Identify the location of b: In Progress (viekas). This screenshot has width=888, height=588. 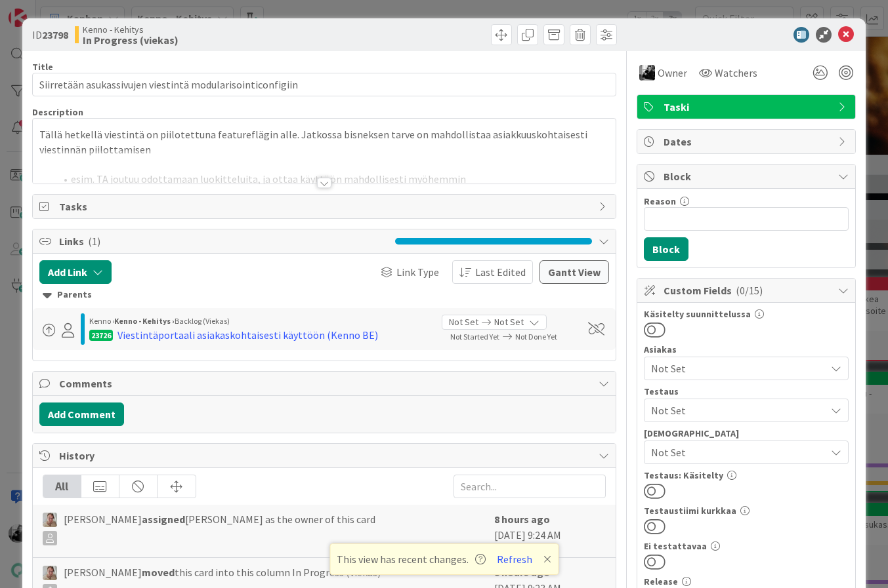
(131, 40).